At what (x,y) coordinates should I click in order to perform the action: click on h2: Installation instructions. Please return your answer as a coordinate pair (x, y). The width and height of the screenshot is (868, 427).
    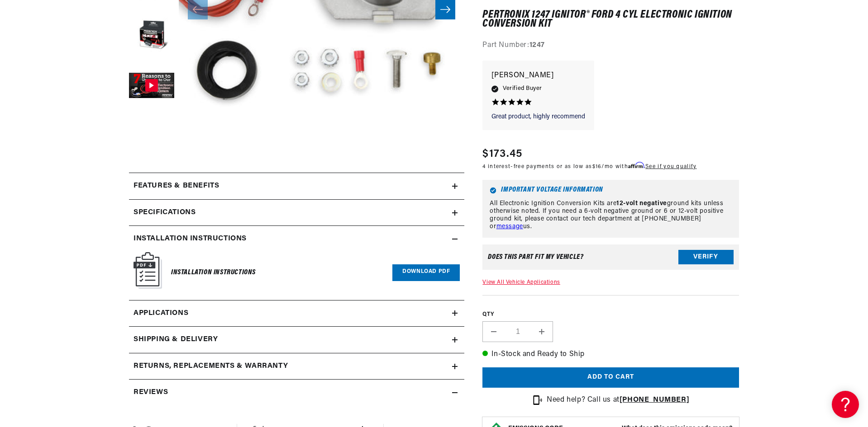
    Looking at the image, I should click on (190, 239).